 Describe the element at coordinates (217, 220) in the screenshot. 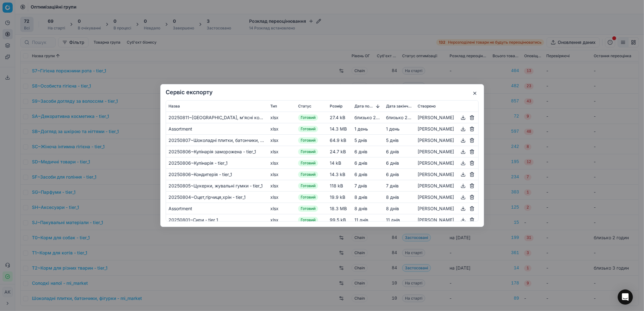

I see `div: 20250801~Сири - tier_1` at that location.